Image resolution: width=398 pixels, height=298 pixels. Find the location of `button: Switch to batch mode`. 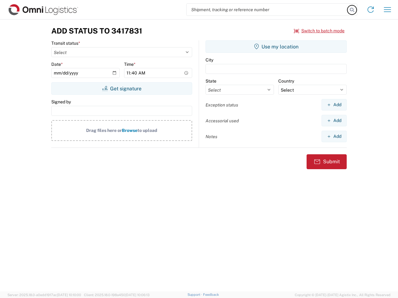

button: Switch to batch mode is located at coordinates (319, 31).